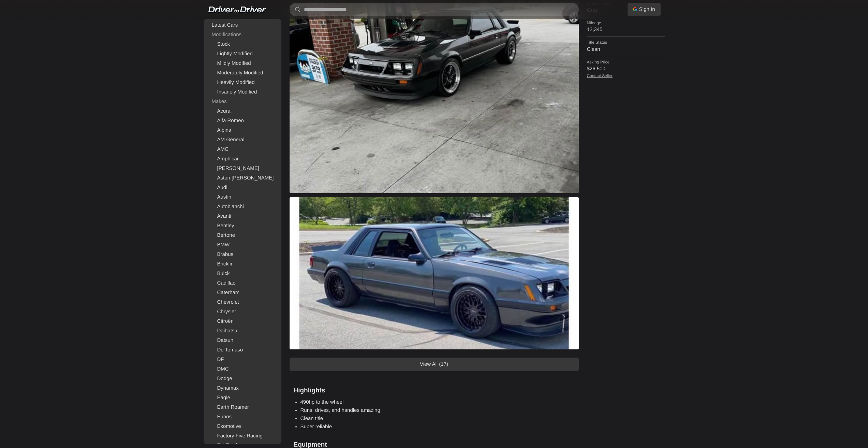 The width and height of the screenshot is (868, 448). What do you see at coordinates (243, 159) in the screenshot?
I see `a: Amphicar` at bounding box center [243, 159].